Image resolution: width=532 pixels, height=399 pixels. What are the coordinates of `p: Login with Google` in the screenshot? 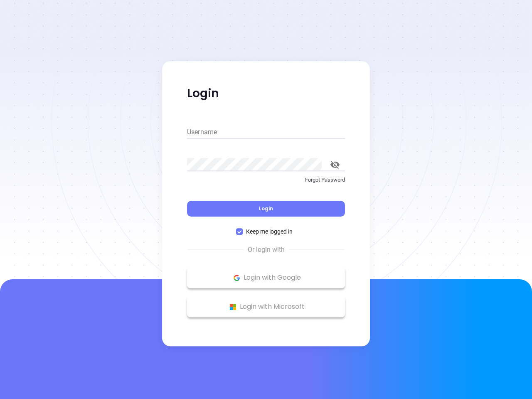 It's located at (266, 278).